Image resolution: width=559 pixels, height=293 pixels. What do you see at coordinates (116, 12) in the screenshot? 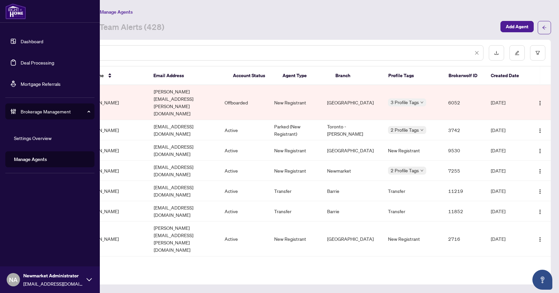
I see `span: Manage Agents` at bounding box center [116, 12].